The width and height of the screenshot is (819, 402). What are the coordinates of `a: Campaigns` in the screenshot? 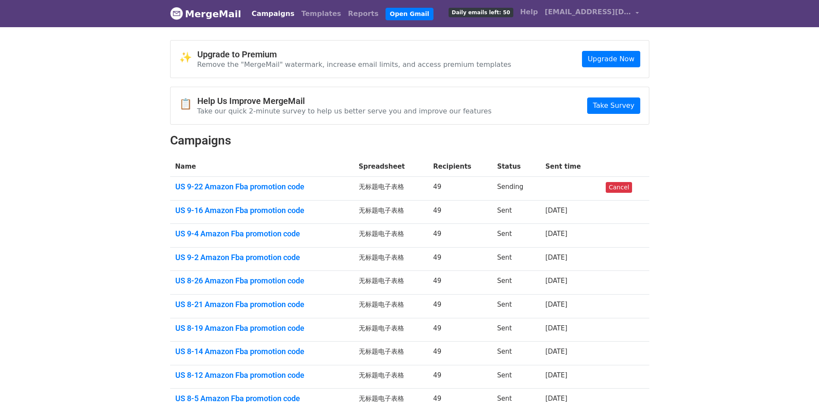 It's located at (273, 14).